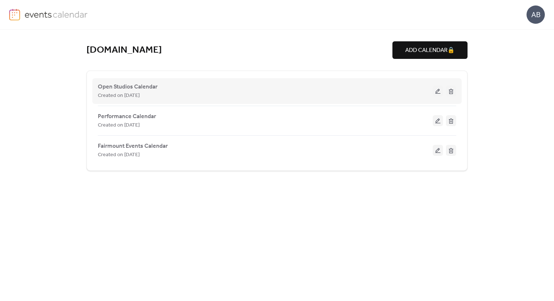  What do you see at coordinates (56, 14) in the screenshot?
I see `img: logo-type` at bounding box center [56, 14].